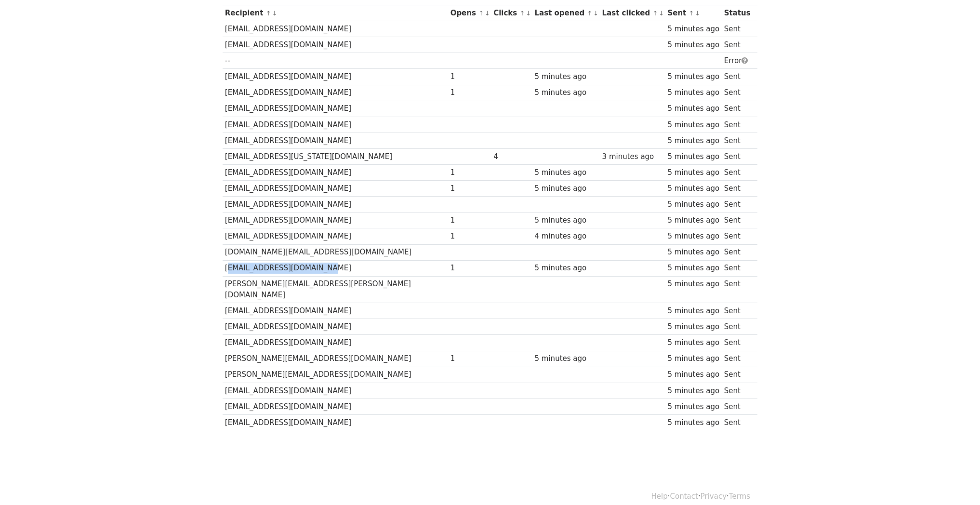 The height and width of the screenshot is (505, 980). I want to click on a: Contact, so click(684, 496).